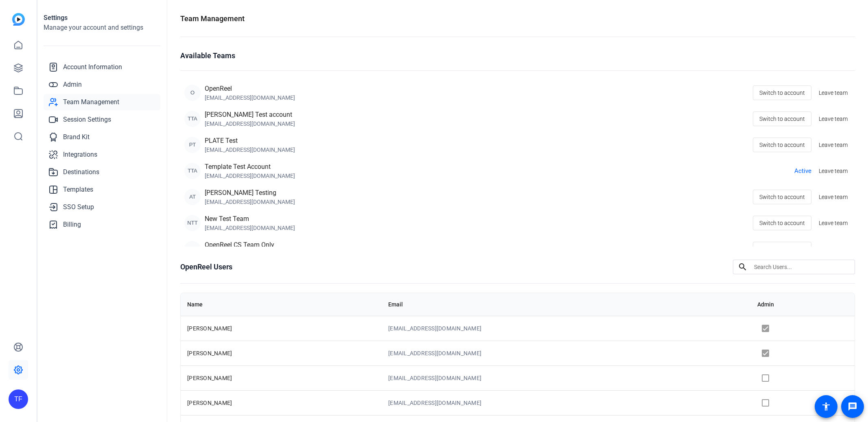 The height and width of the screenshot is (422, 868). I want to click on a: Brand Kit, so click(102, 137).